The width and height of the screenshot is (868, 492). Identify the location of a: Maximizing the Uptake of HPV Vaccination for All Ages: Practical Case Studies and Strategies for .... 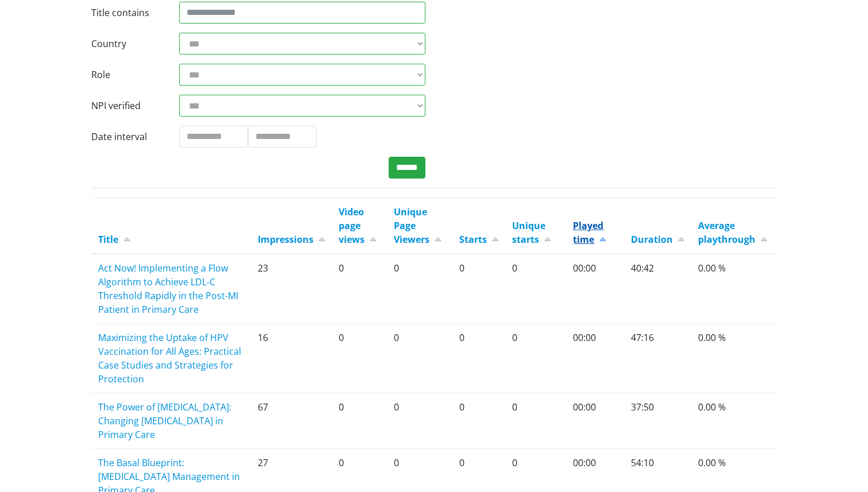
(169, 358).